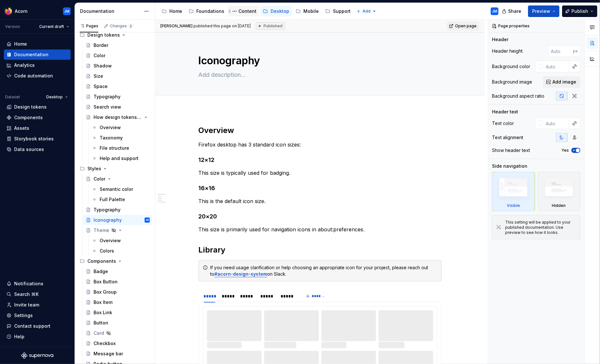 This screenshot has height=364, width=600. What do you see at coordinates (101, 322) in the screenshot?
I see `div: Button` at bounding box center [101, 322].